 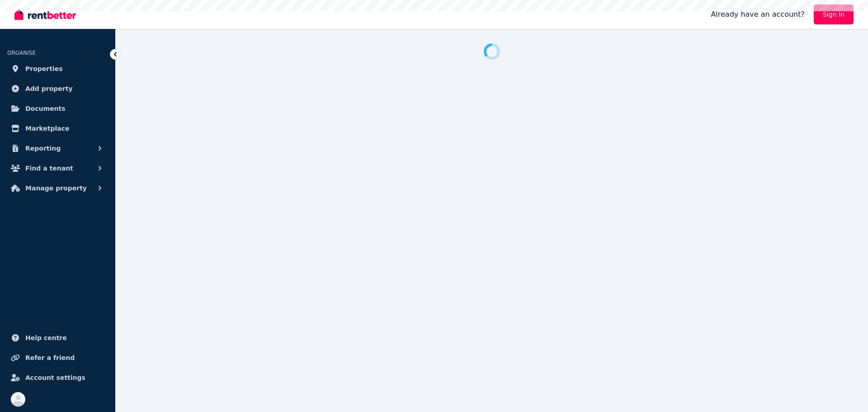 I want to click on span: Manage property, so click(x=56, y=188).